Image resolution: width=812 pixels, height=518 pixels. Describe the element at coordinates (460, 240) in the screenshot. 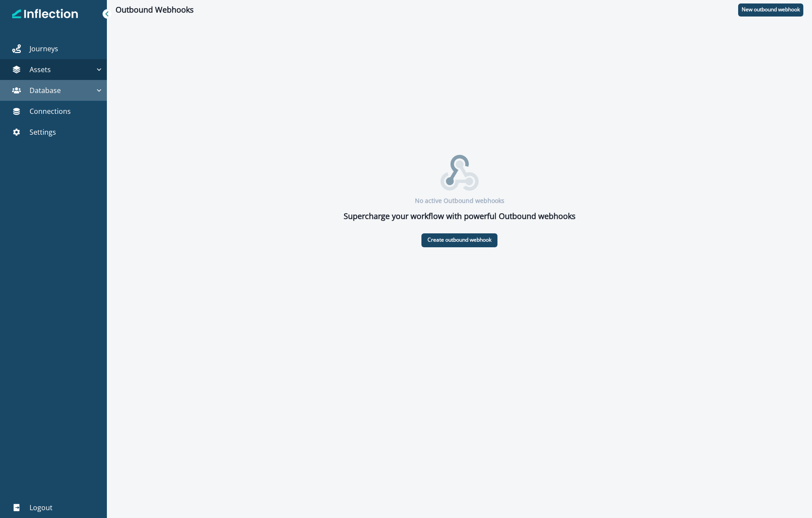

I see `button: Create outbound webhook` at that location.